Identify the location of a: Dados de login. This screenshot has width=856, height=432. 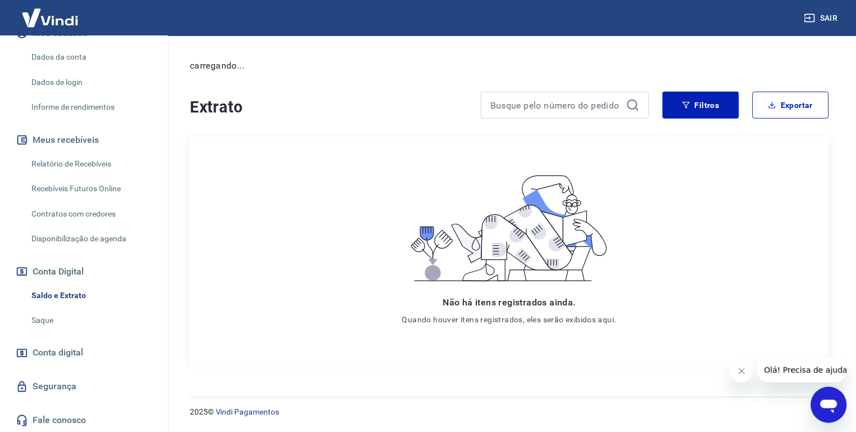
(90, 82).